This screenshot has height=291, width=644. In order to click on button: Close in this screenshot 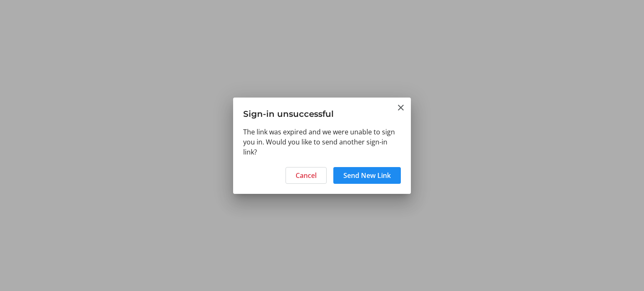, I will do `click(401, 107)`.